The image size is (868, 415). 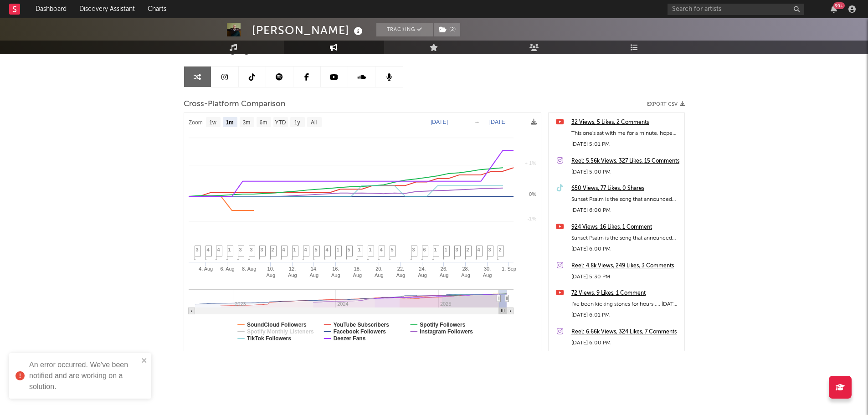 I want to click on text: YTD, so click(x=280, y=123).